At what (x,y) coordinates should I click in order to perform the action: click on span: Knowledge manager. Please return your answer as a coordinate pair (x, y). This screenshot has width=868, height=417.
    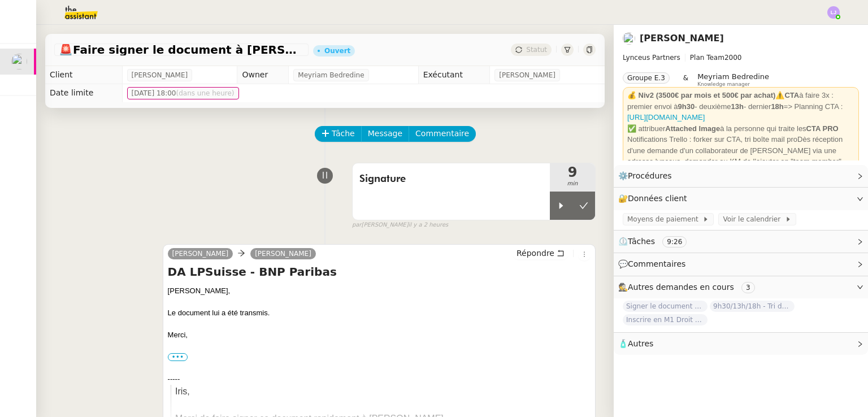
    Looking at the image, I should click on (723, 84).